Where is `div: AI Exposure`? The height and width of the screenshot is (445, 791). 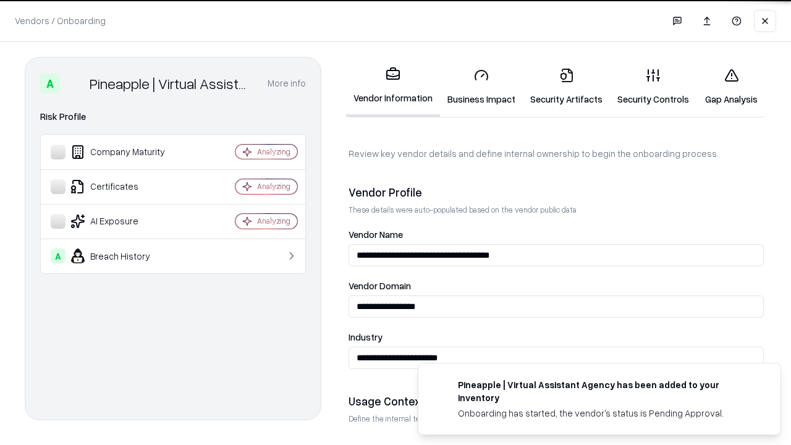 div: AI Exposure is located at coordinates (124, 221).